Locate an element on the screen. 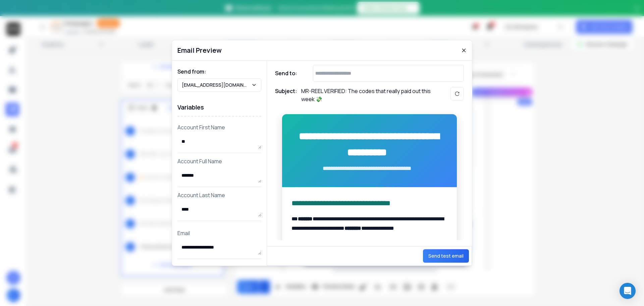 The image size is (644, 306). p: Account Full Name is located at coordinates (219, 162).